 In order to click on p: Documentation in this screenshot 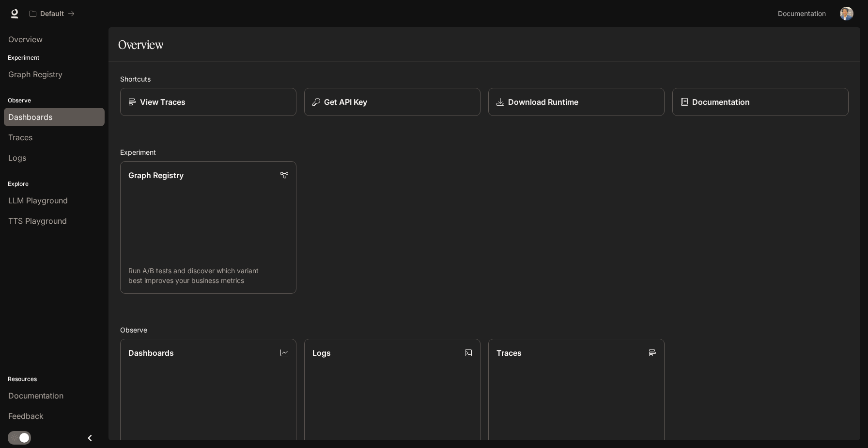, I will do `click(720, 102)`.